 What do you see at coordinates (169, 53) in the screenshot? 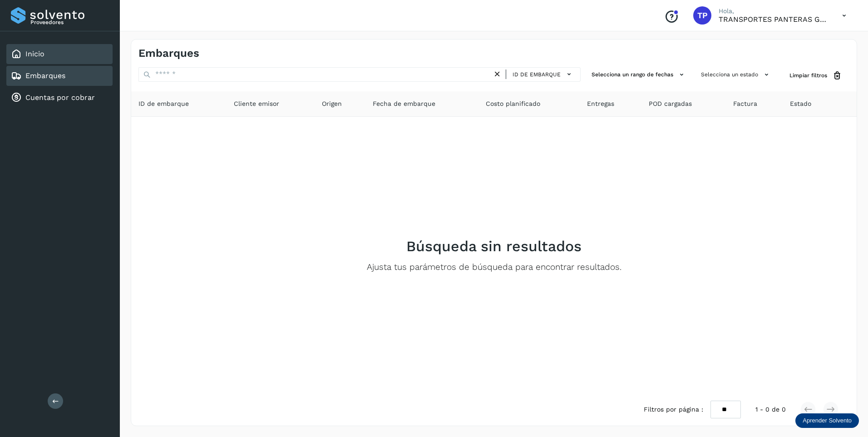
I see `h4: Embarques` at bounding box center [169, 53].